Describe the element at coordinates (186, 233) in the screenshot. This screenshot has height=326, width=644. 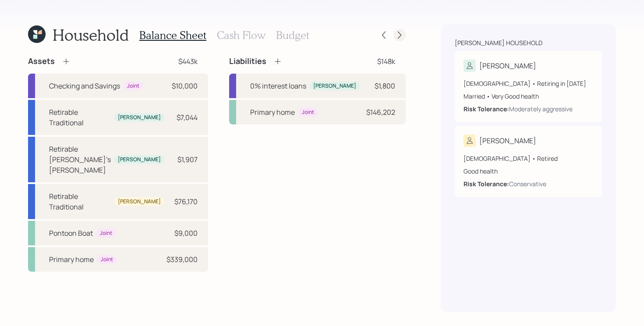
I see `div: $9,000` at that location.